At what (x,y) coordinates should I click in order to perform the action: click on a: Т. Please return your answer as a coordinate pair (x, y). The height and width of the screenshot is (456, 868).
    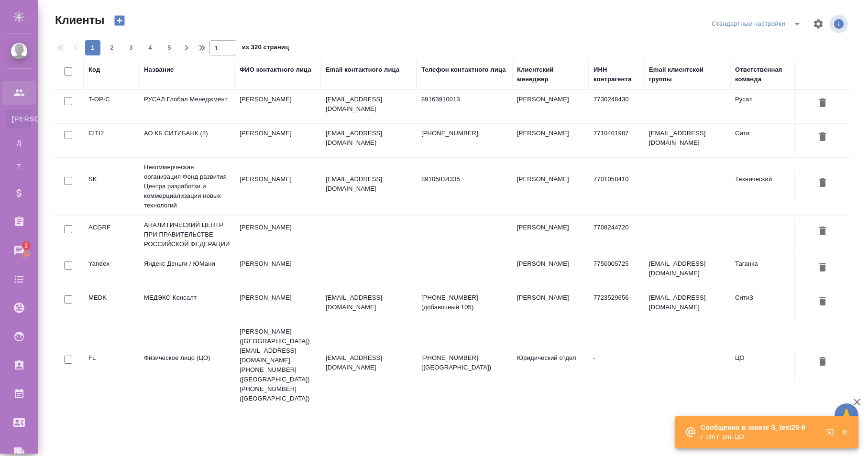
    Looking at the image, I should click on (19, 167).